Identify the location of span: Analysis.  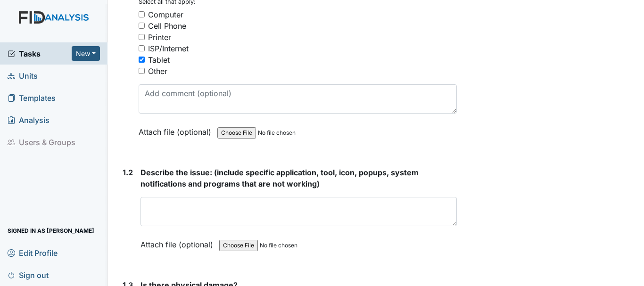
(28, 120).